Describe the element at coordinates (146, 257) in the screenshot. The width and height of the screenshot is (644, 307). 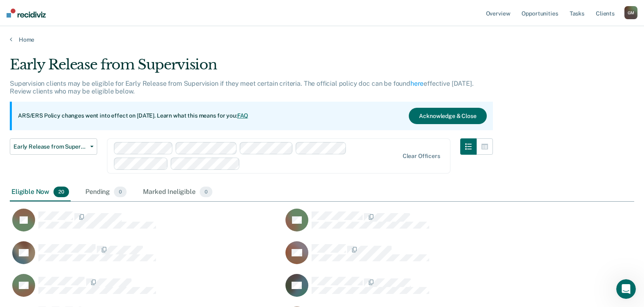
I see `div: CaseloadOpportunityCell-06648139` at that location.